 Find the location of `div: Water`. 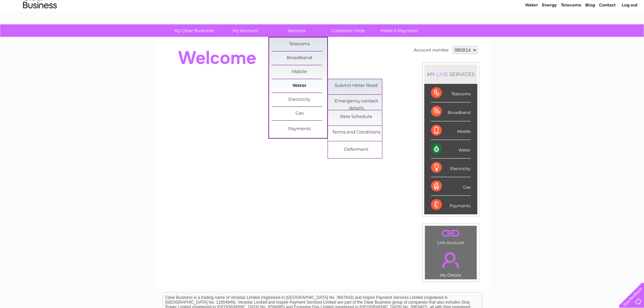

div: Water is located at coordinates (451, 149).